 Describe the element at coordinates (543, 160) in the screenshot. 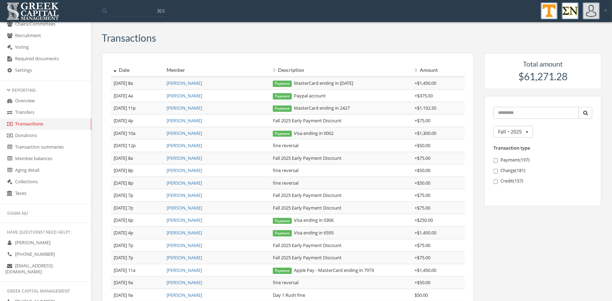

I see `label: Payment ( 197 )` at that location.